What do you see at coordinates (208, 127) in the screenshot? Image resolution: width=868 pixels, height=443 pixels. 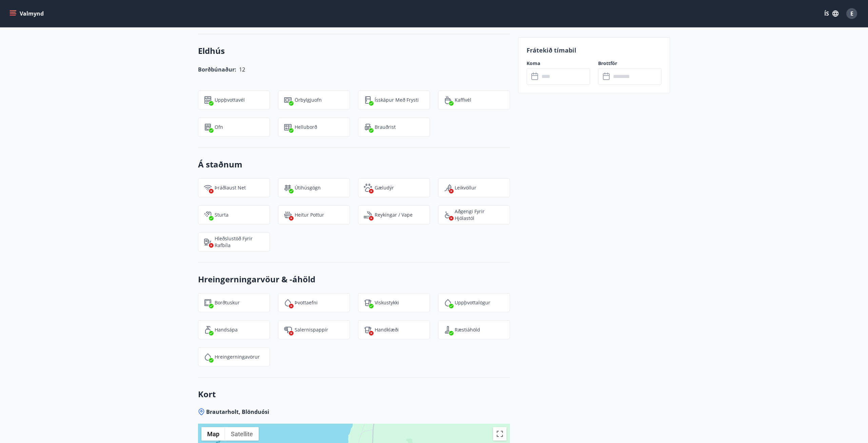 I see `img: zPVQBp9blEdIFer1EsEXGkdLSf6HnpjwYpytJsbc.svg` at bounding box center [208, 127].